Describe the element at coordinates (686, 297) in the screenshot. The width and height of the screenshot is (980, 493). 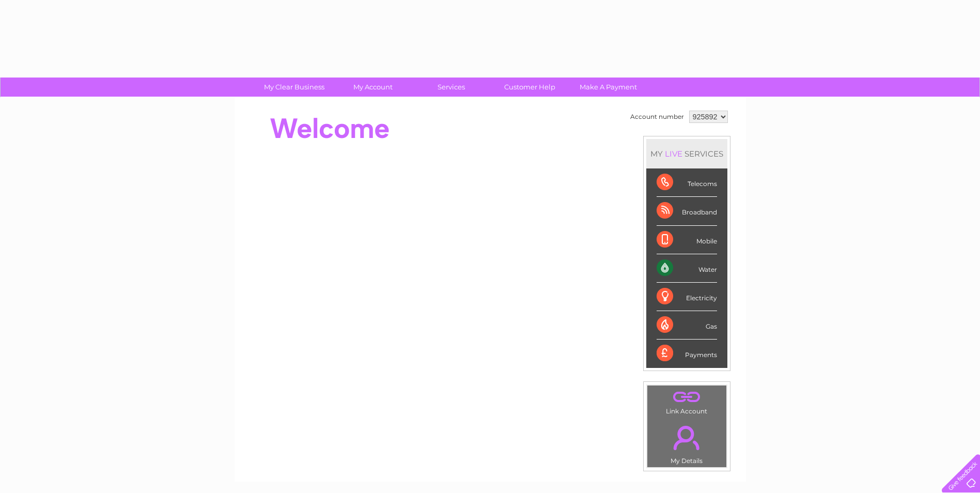
I see `div: Electricity` at that location.